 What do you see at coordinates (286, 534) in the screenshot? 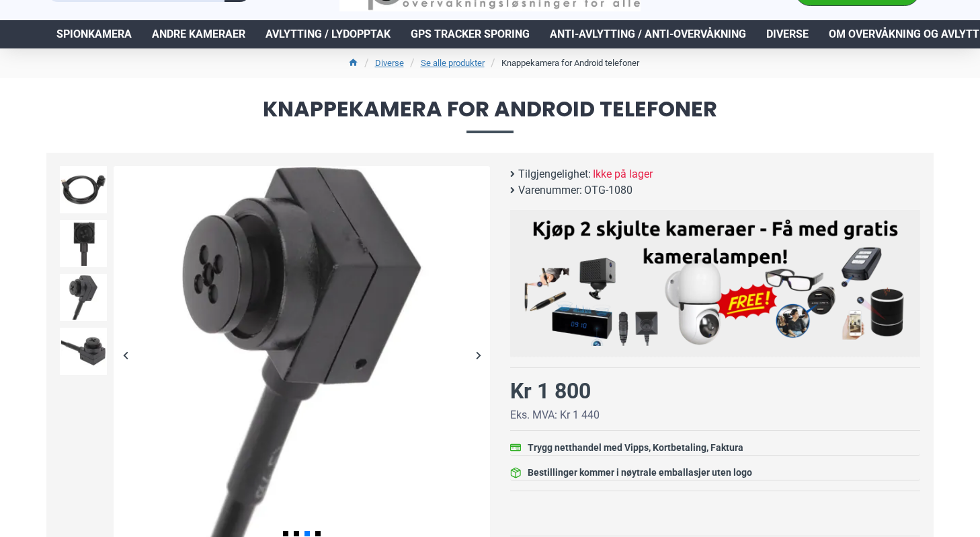
I see `span: Go to slide 1` at bounding box center [286, 534].